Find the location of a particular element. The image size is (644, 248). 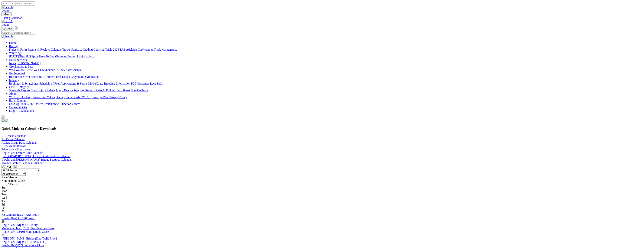

a: Prizemoney Breakdown is located at coordinates (16, 149).